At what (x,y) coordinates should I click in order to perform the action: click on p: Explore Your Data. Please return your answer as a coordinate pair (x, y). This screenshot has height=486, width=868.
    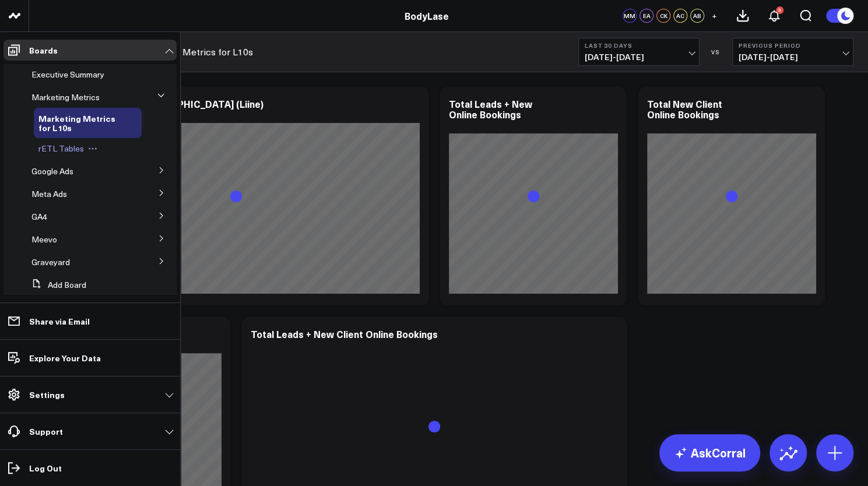
    Looking at the image, I should click on (64, 358).